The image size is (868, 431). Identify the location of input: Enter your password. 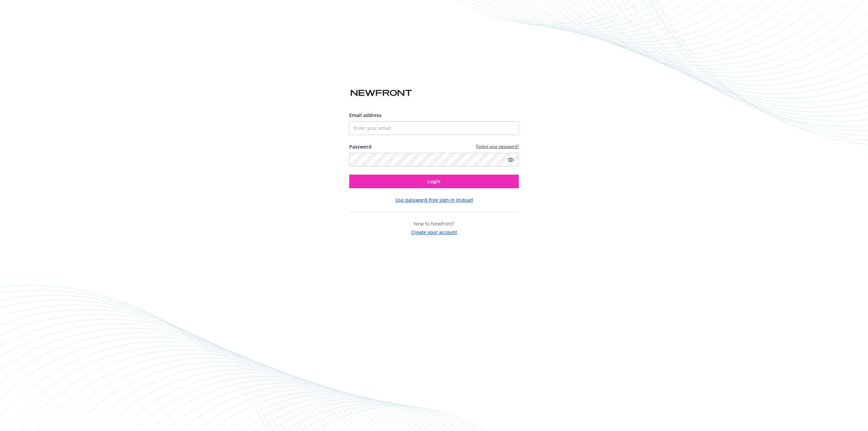
(434, 160).